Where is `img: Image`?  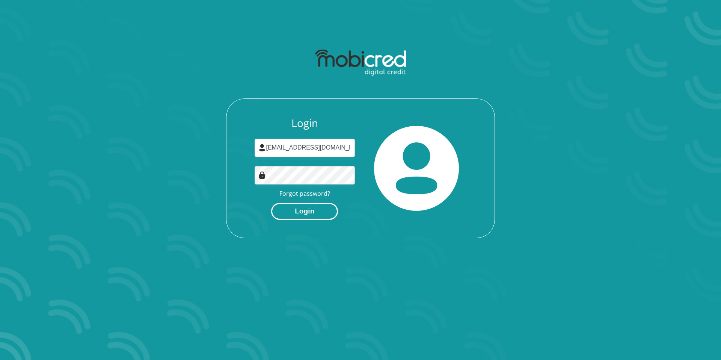 img: Image is located at coordinates (262, 175).